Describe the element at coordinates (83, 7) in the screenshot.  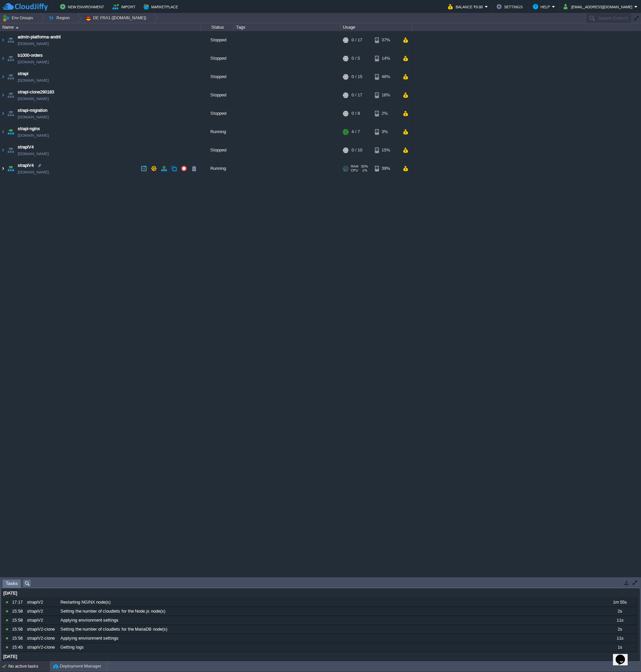
I see `button: New Environment` at that location.